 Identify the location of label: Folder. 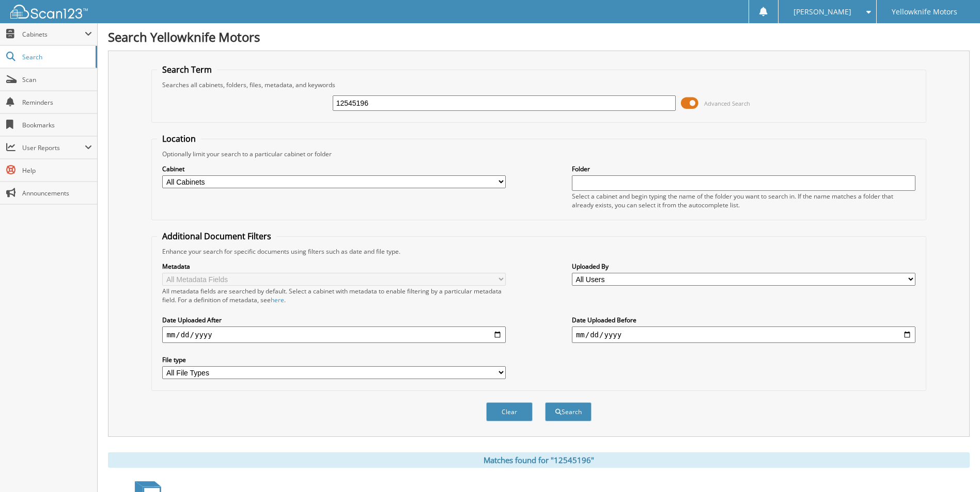
(743, 169).